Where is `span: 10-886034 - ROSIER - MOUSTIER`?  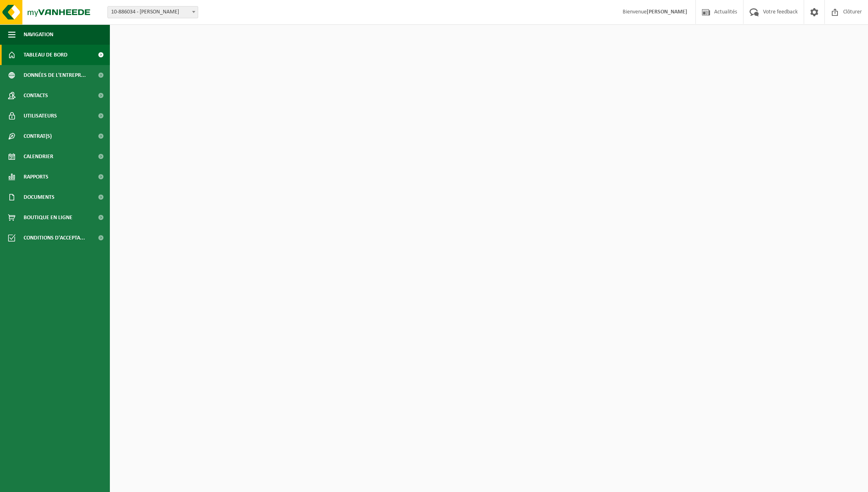
span: 10-886034 - ROSIER - MOUSTIER is located at coordinates (153, 13).